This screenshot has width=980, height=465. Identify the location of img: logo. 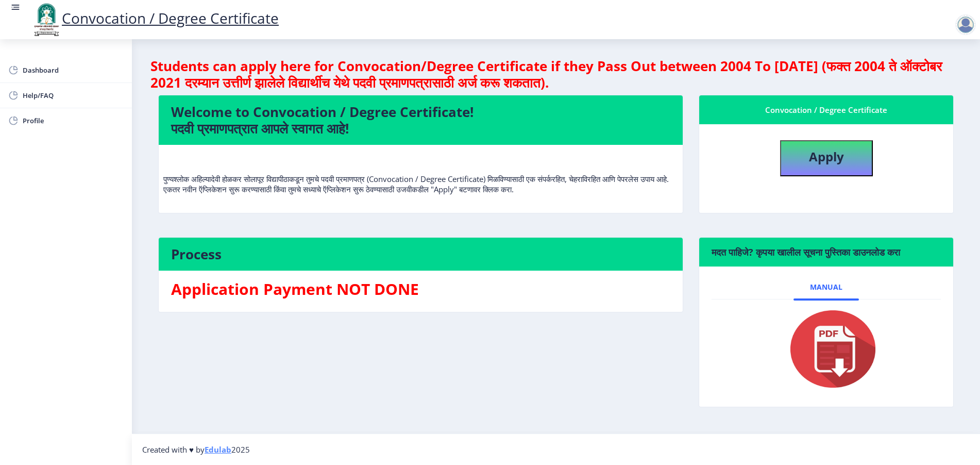
(47, 19).